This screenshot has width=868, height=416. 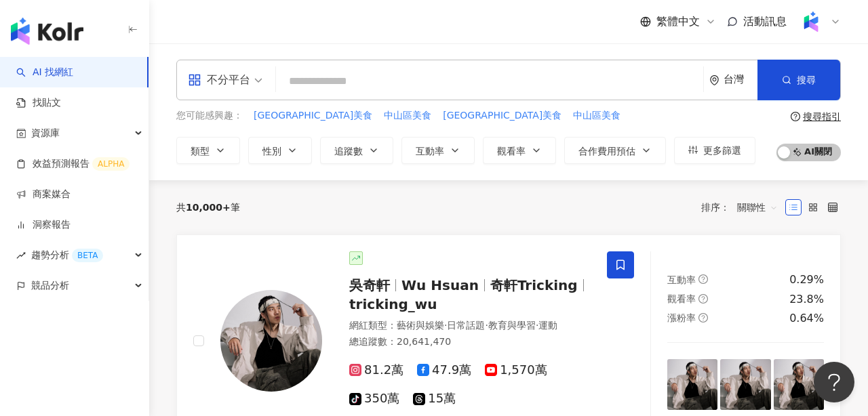 What do you see at coordinates (812, 21) in the screenshot?
I see `img: Kolr%20app%20icon%20%281%29.png` at bounding box center [812, 21].